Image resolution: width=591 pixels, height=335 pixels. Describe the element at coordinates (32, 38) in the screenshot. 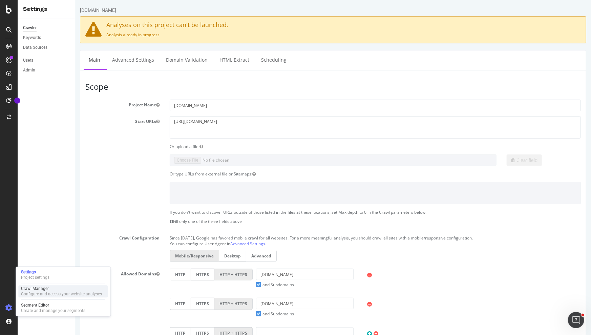

I see `div: Keywords` at that location.